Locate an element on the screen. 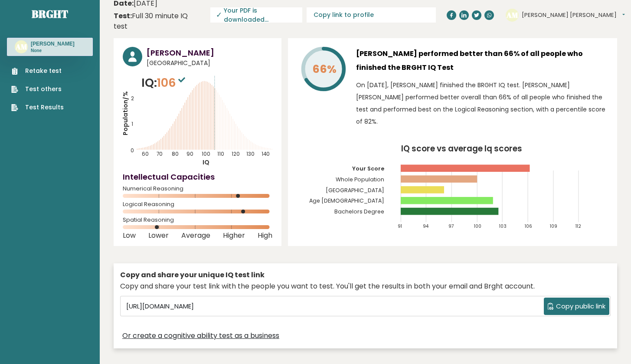  tspan: 1 is located at coordinates (132, 124).